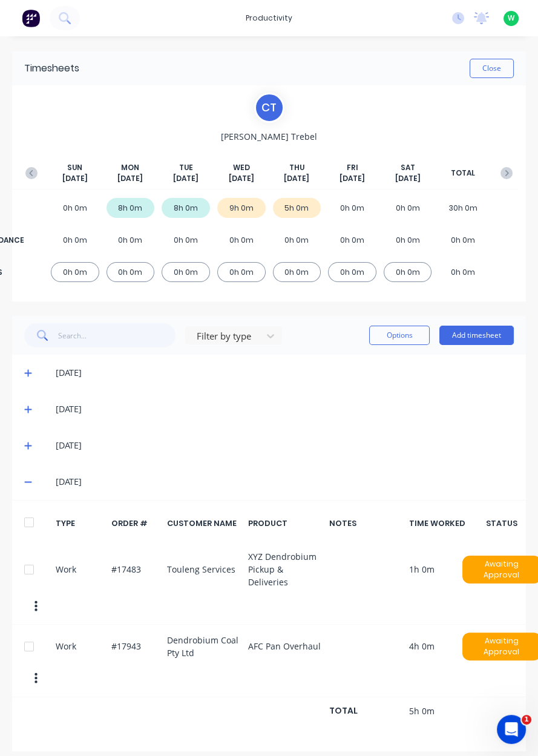 The image size is (538, 756). I want to click on div: Timesheets, so click(52, 68).